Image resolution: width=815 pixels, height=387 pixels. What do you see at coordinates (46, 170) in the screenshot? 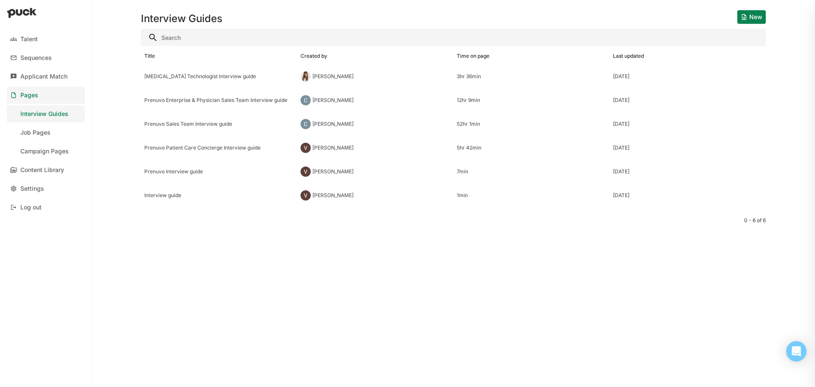
I see `a: Content Library` at bounding box center [46, 170].